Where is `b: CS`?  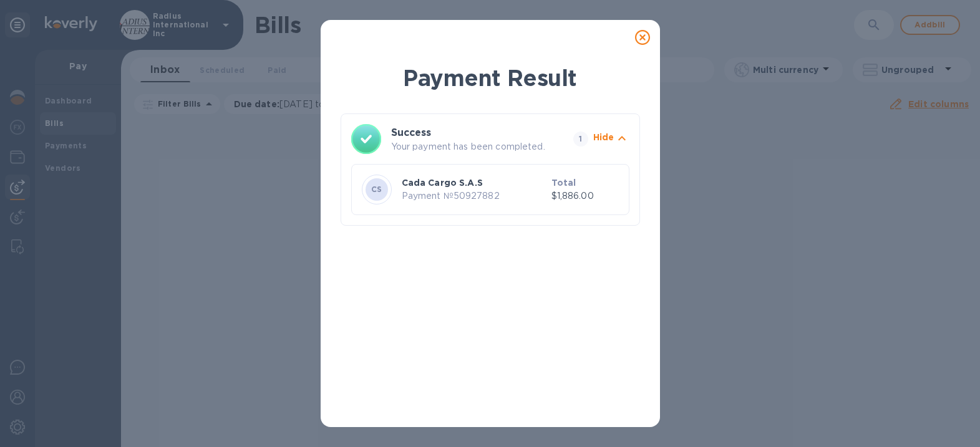
b: CS is located at coordinates (377, 189).